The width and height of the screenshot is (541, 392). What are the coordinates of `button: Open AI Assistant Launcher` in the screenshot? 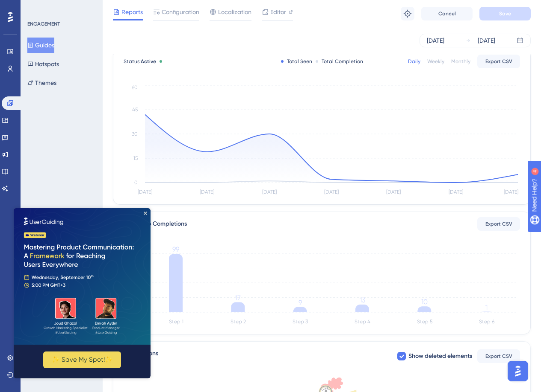 It's located at (13, 13).